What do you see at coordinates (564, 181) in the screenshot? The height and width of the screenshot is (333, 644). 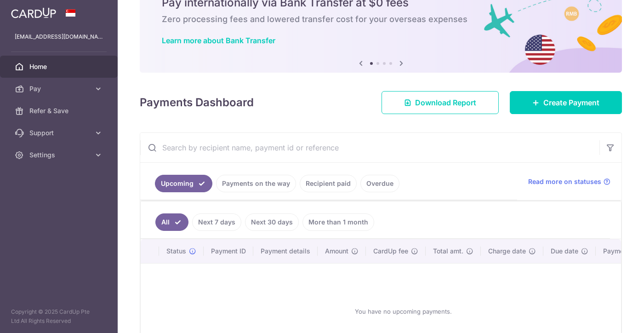 I see `span: Read more on statuses` at bounding box center [564, 181].